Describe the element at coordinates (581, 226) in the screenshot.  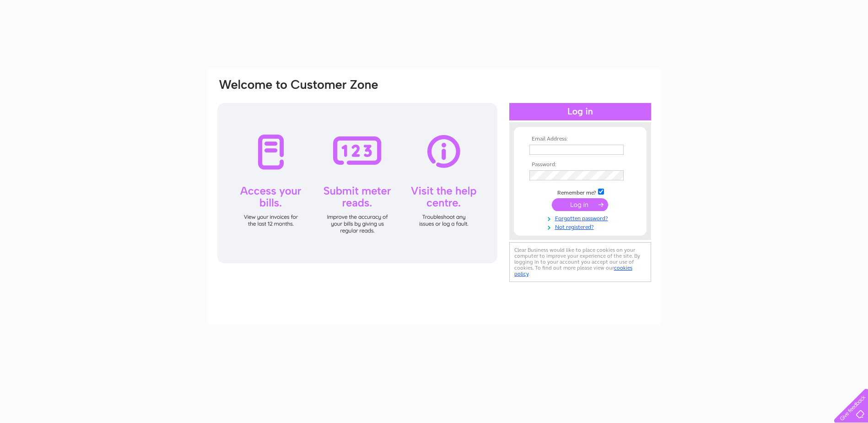
I see `a: Not registered?` at that location.